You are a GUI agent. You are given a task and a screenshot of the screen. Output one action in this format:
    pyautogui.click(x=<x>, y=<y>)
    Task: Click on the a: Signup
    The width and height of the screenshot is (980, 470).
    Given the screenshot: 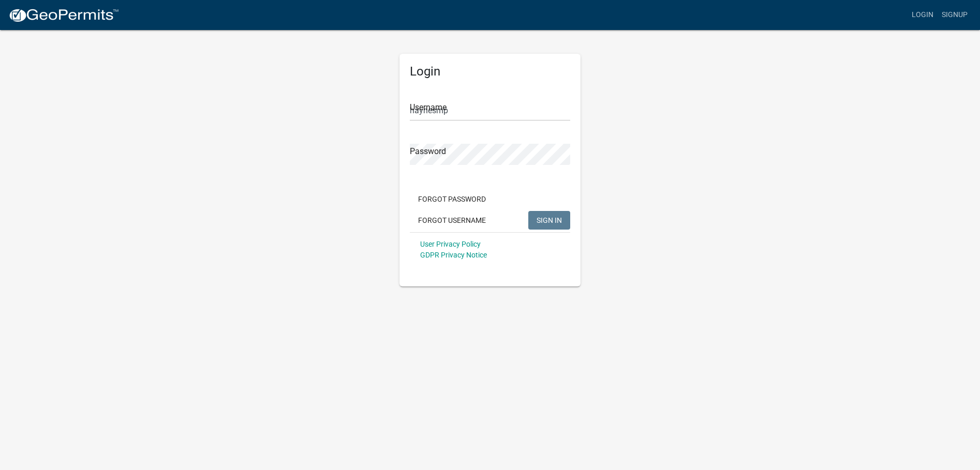 What is the action you would take?
    pyautogui.click(x=955, y=15)
    